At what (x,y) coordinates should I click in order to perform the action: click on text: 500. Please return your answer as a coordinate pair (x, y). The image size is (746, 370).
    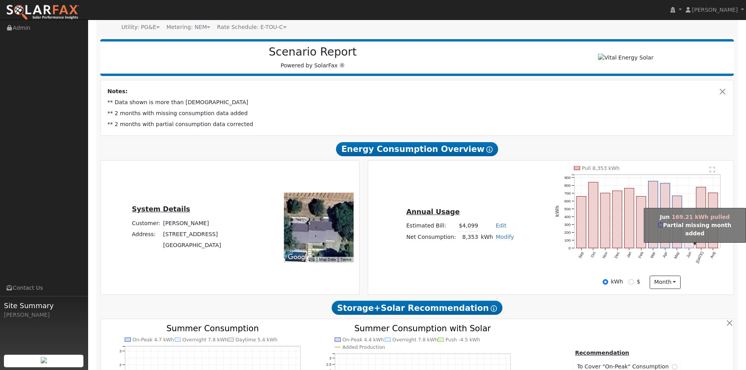
    Looking at the image, I should click on (567, 209).